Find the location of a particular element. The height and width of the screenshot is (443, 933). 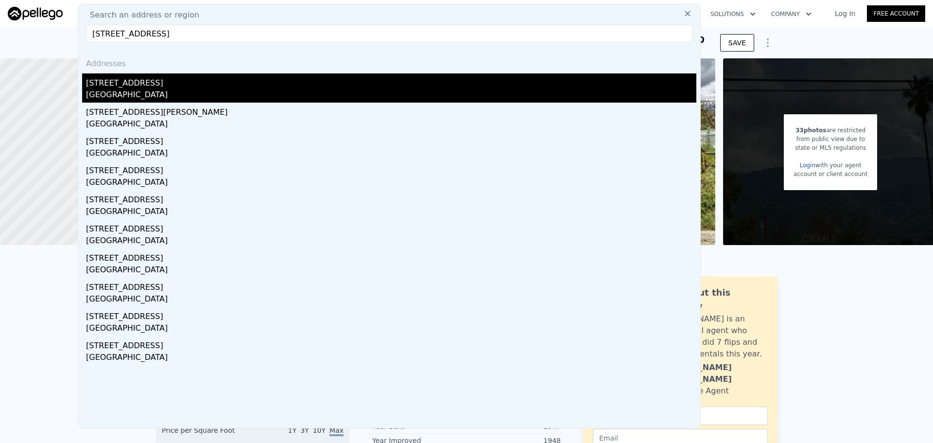

div: Ask about this property is located at coordinates (713, 299).